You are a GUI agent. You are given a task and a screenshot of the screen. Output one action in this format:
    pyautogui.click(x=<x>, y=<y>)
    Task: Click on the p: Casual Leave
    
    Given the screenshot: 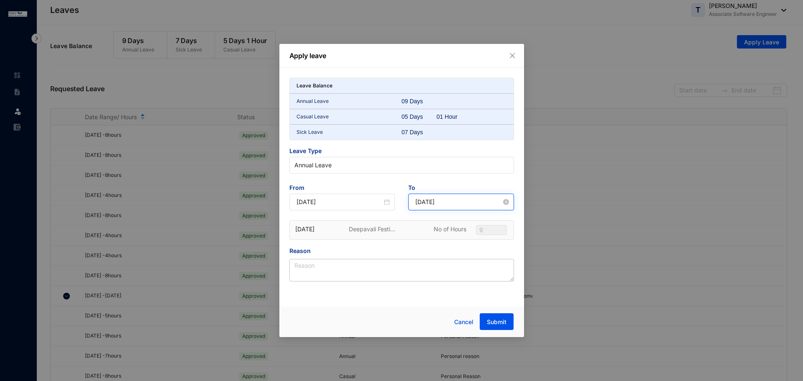 What is the action you would take?
    pyautogui.click(x=349, y=117)
    